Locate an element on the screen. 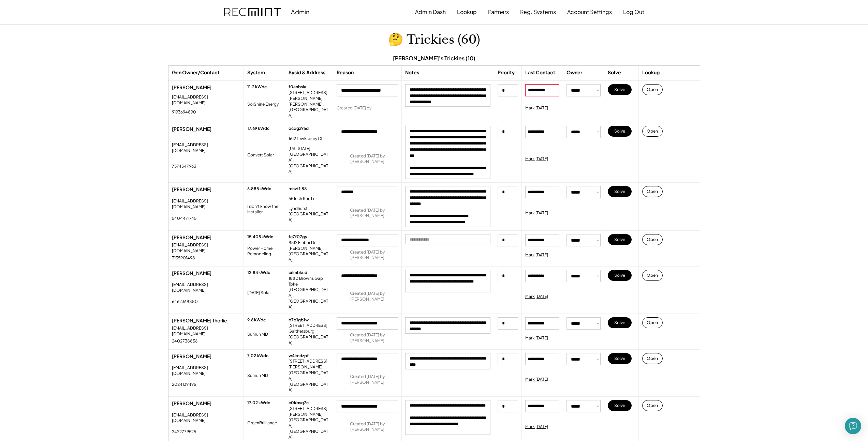  div: 55 Inch Run Ln is located at coordinates (307, 199).